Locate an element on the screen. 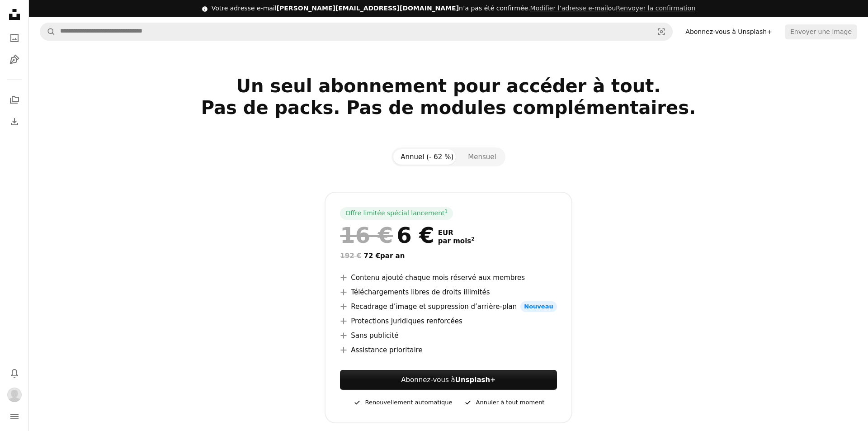 This screenshot has width=868, height=431. div: Votre adresse e-mail n’a pas été confirmée. is located at coordinates (454, 8).